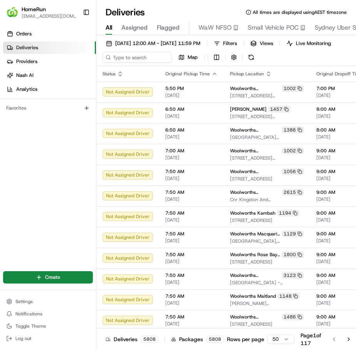 The height and width of the screenshot is (350, 356). Describe the element at coordinates (288, 297) in the screenshot. I see `div: 1148` at that location.